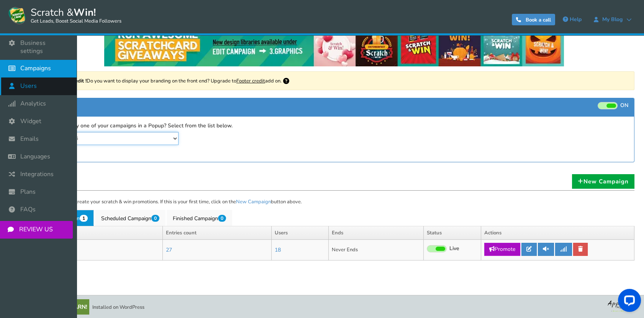 The image size is (644, 318). Describe the element at coordinates (76, 21) in the screenshot. I see `small: Get Leads, Boost Social Media Followers` at that location.